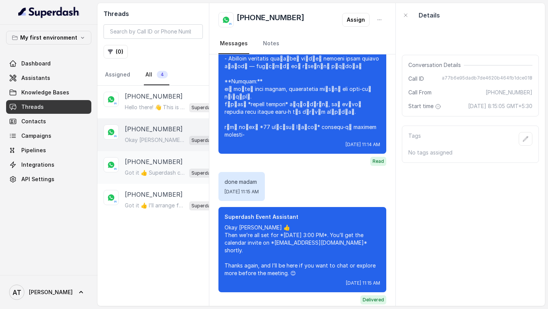 The width and height of the screenshot is (548, 309). What do you see at coordinates (430, 15) in the screenshot?
I see `p: Details` at bounding box center [430, 15].